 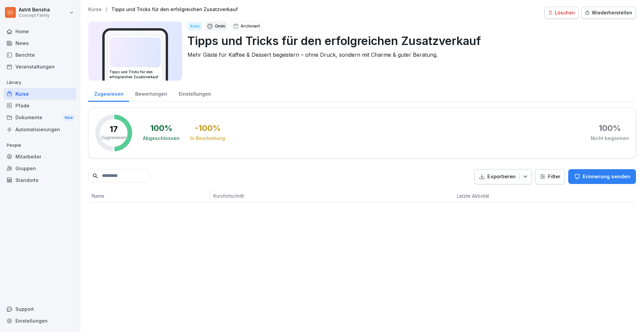 I want to click on a: Mitarbeiter, so click(x=40, y=157).